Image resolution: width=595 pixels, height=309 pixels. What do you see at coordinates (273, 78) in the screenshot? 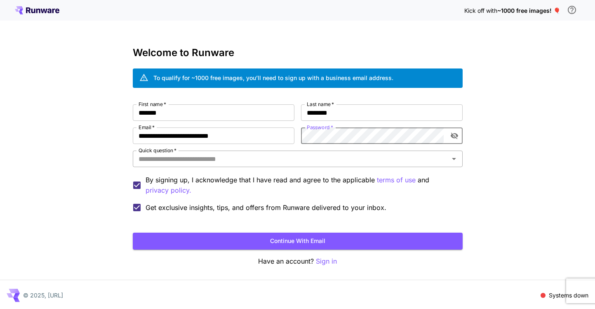
I see `div: To qualify for ~1000 free images, you’ll need to sign up with a business email address.` at bounding box center [273, 78].